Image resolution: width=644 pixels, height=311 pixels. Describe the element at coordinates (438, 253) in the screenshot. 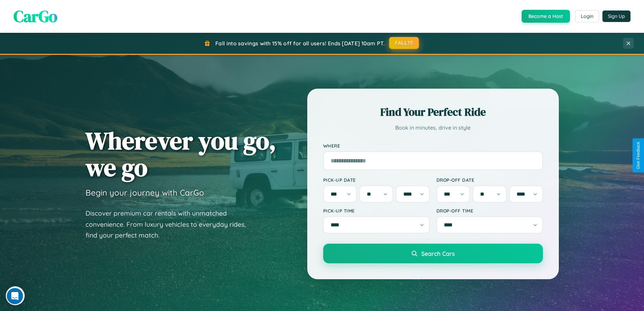

I see `span: Search Cars` at that location.